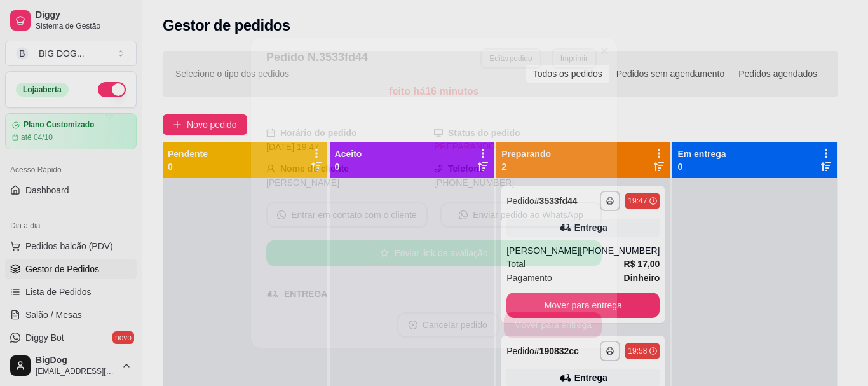  I want to click on button: whats-appEnviar pedido ao WhatsApp, so click(521, 215).